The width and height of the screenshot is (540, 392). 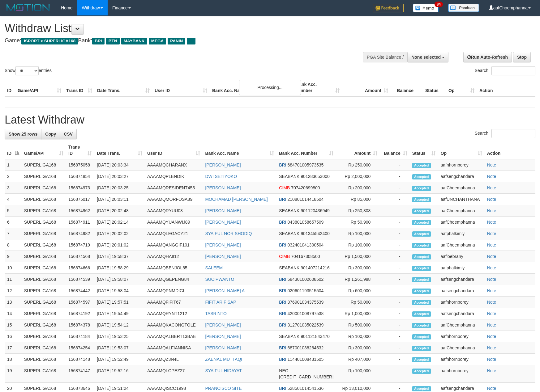 I want to click on th: Trans ID, so click(x=79, y=87).